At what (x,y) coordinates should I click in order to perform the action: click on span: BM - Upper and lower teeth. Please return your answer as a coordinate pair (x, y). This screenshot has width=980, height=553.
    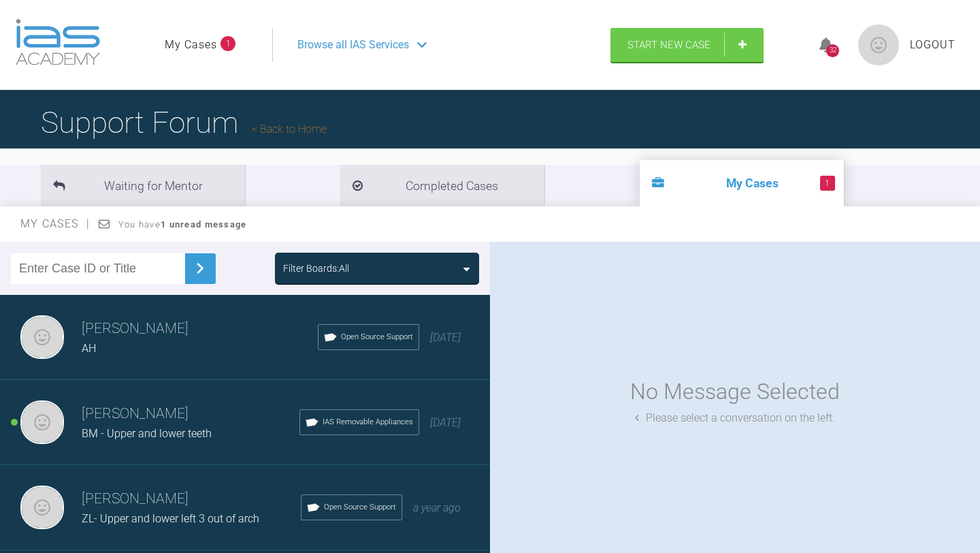
    Looking at the image, I should click on (147, 433).